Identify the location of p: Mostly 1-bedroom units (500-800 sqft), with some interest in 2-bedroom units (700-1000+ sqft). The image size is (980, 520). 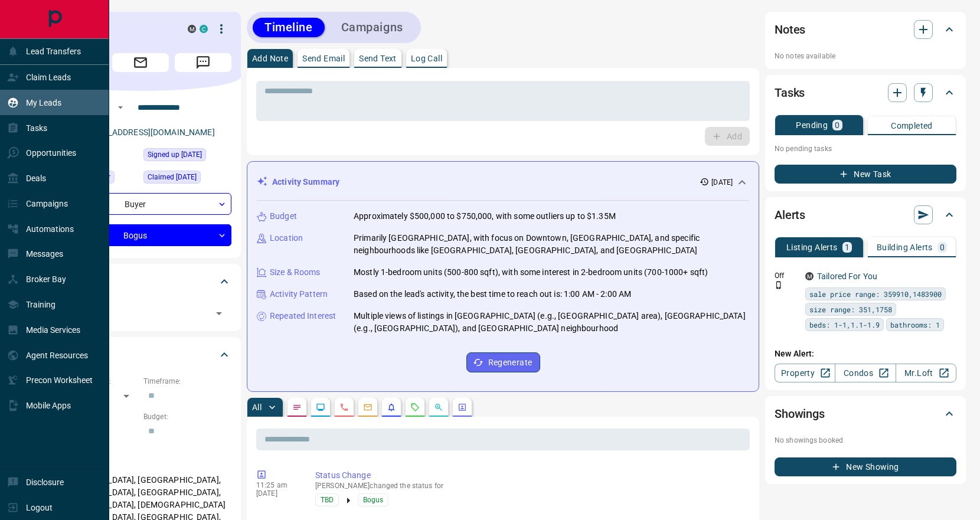
(530, 272).